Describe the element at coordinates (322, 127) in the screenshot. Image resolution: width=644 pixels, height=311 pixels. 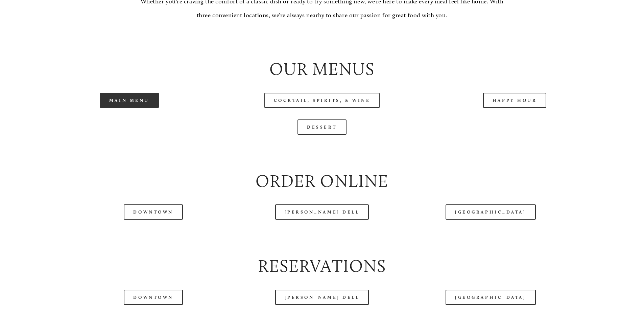
I see `a: Dessert` at that location.